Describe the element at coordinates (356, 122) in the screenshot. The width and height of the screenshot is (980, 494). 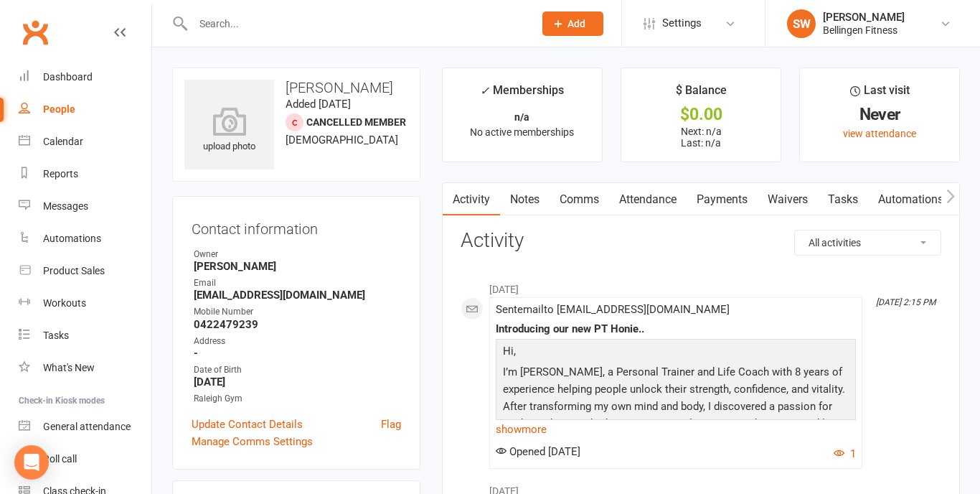
I see `span: Cancelled member` at that location.